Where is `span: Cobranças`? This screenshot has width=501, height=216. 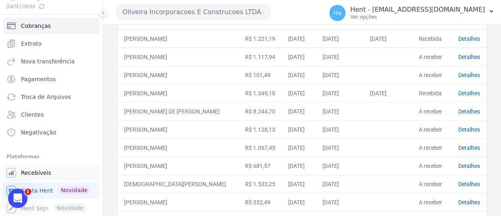
span: Cobranças is located at coordinates (36, 26).